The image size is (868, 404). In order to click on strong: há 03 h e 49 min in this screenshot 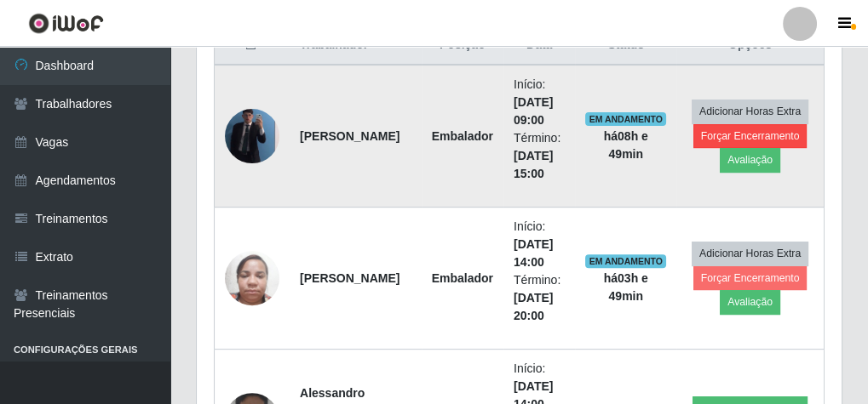, I will do `click(626, 287)`.